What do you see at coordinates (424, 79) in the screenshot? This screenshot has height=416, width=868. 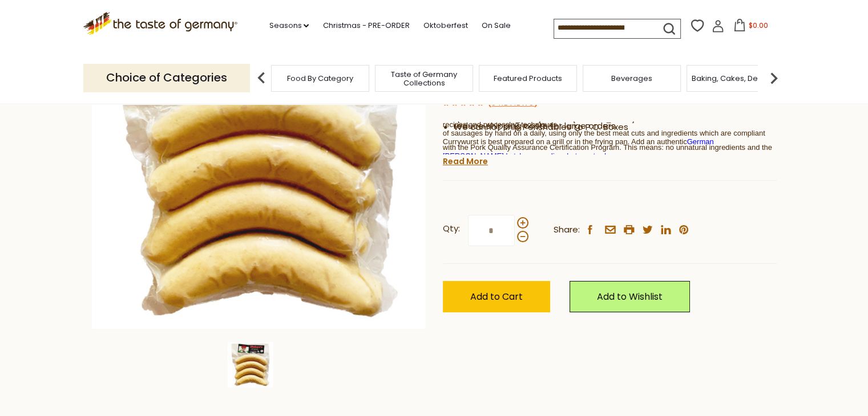 I see `span: Taste of Germany Collections` at bounding box center [424, 79].